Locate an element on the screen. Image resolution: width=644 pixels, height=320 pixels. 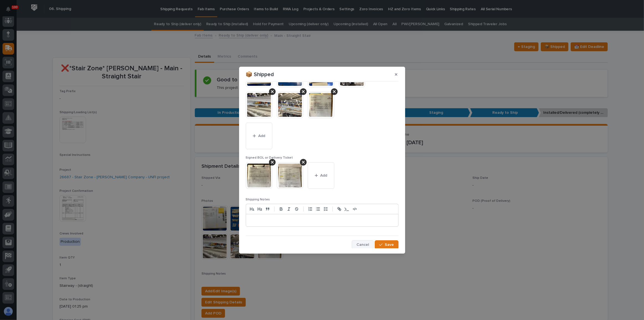
button: Cancel is located at coordinates (363, 245).